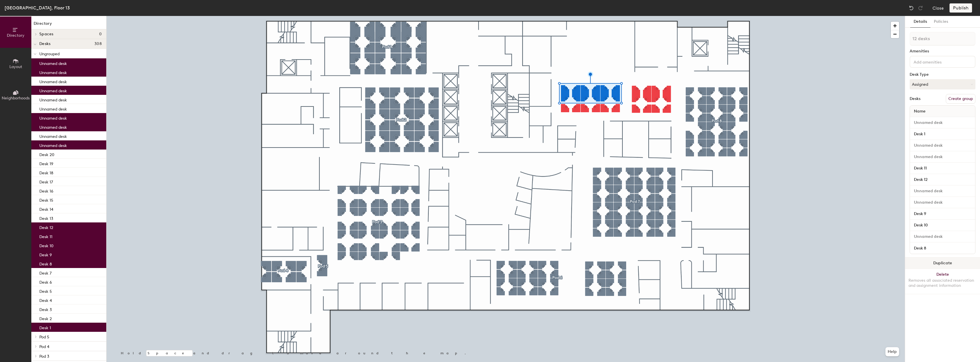  Describe the element at coordinates (15, 98) in the screenshot. I see `span: Neighborhoods` at that location.